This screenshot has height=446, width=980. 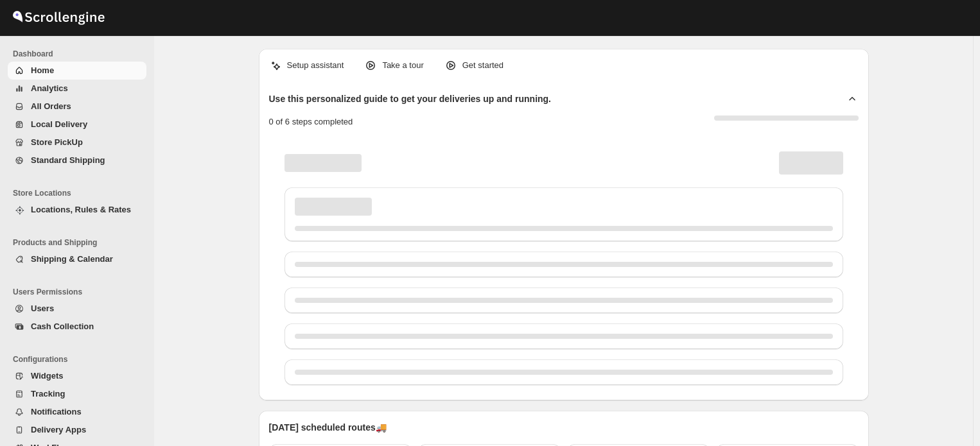 What do you see at coordinates (80, 292) in the screenshot?
I see `span: Users Permissions` at bounding box center [80, 292].